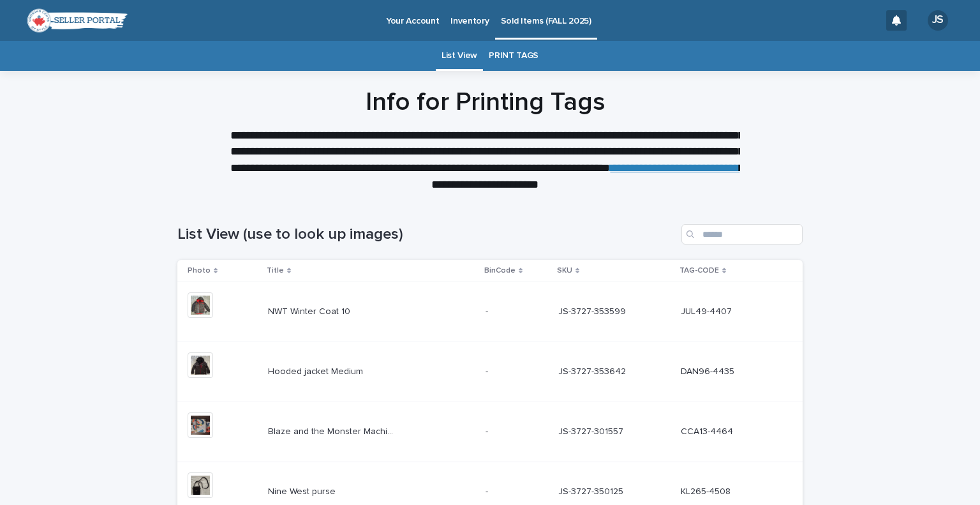 The image size is (980, 505). What do you see at coordinates (700, 271) in the screenshot?
I see `p: TAG-CODE` at bounding box center [700, 271].